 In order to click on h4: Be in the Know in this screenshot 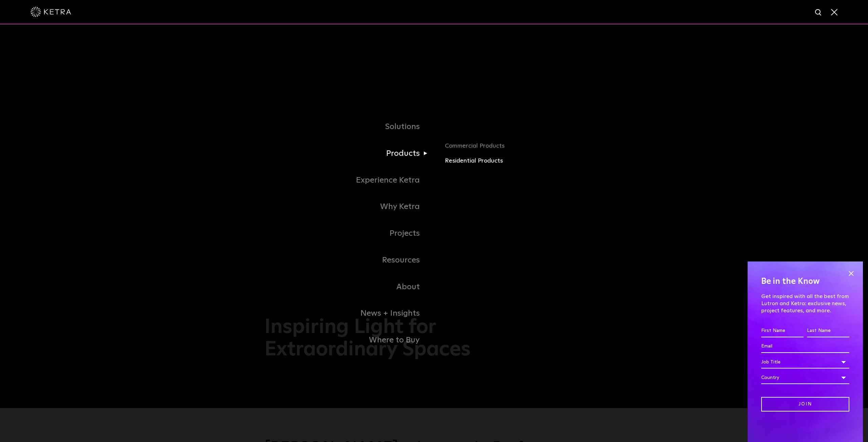, I will do `click(806, 282)`.